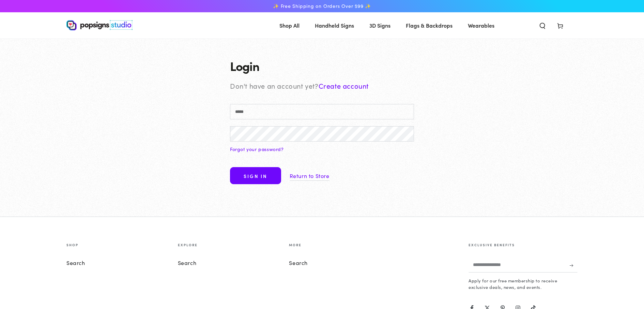 Image resolution: width=644 pixels, height=309 pixels. Describe the element at coordinates (481, 25) in the screenshot. I see `a: Wearables` at that location.